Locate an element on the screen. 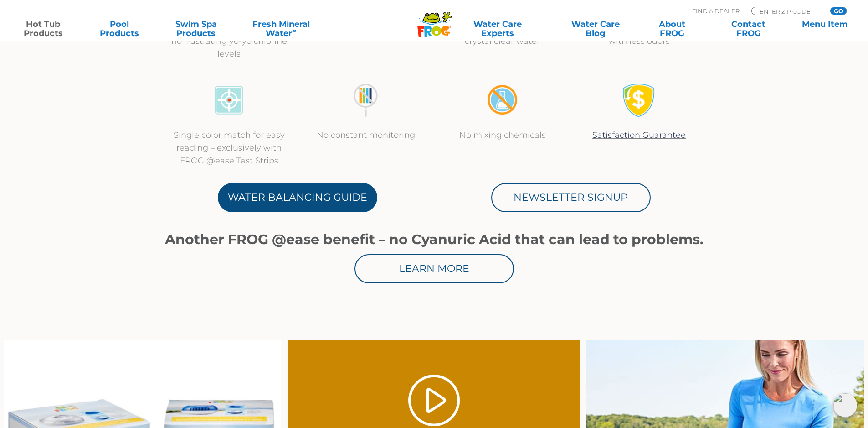 The image size is (868, 428). p: Find A Dealer is located at coordinates (716, 11).